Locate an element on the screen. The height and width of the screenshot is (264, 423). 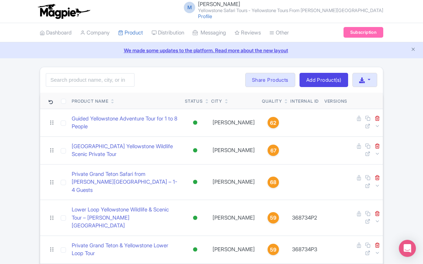
a: Profile is located at coordinates (205, 16).